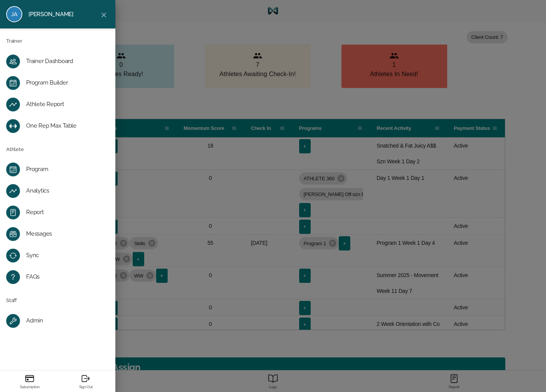 This screenshot has width=546, height=392. I want to click on div: FAQs, so click(64, 277).